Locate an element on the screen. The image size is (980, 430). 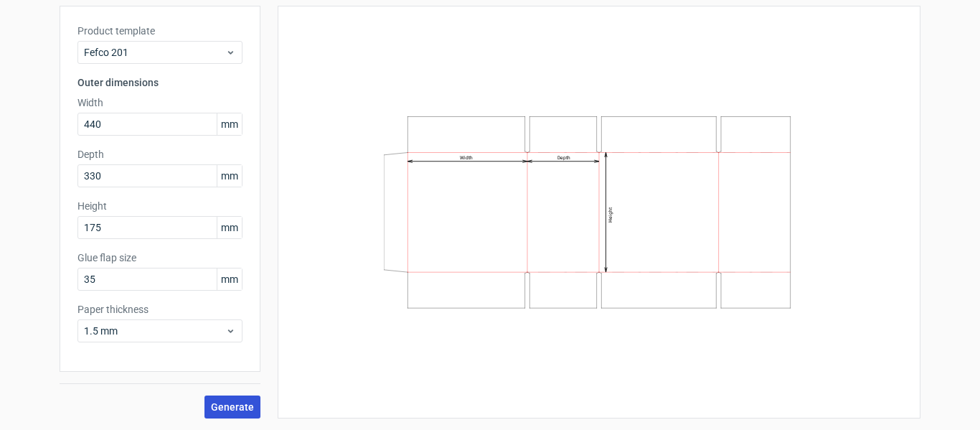
label: Depth is located at coordinates (160, 154).